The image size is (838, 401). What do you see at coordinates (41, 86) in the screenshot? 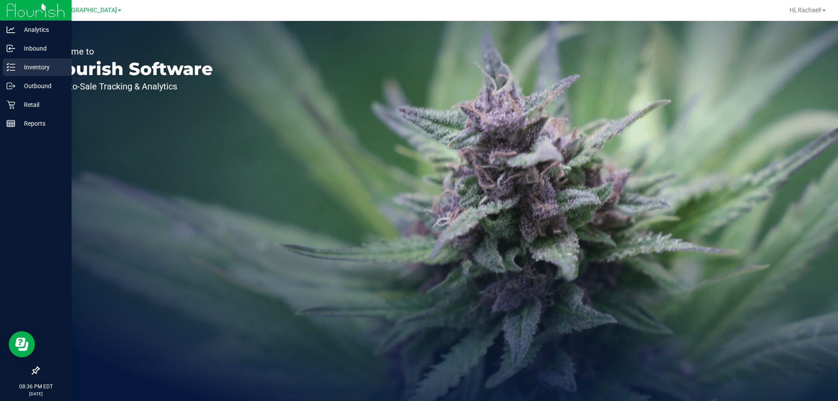
I see `p: Outbound` at bounding box center [41, 86].